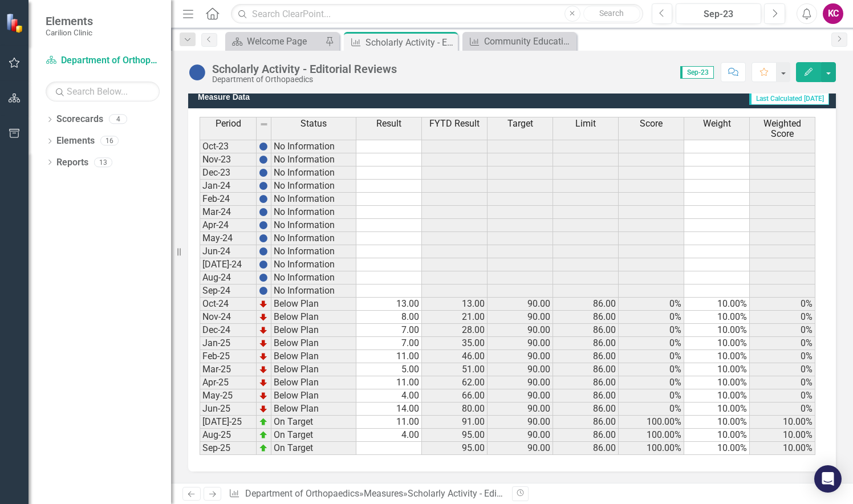 The width and height of the screenshot is (853, 504). What do you see at coordinates (454, 317) in the screenshot?
I see `td: 21.00` at bounding box center [454, 317].